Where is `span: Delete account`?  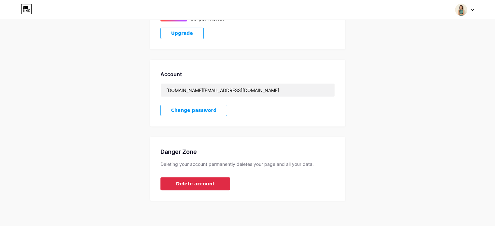
span: Delete account is located at coordinates (195, 184).